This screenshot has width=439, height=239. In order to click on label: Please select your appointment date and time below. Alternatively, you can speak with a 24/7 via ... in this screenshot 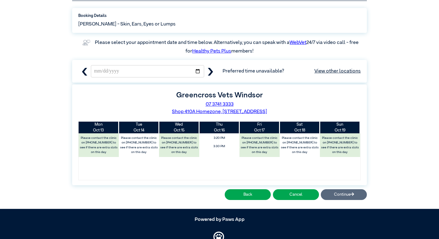, I will do `click(227, 47)`.